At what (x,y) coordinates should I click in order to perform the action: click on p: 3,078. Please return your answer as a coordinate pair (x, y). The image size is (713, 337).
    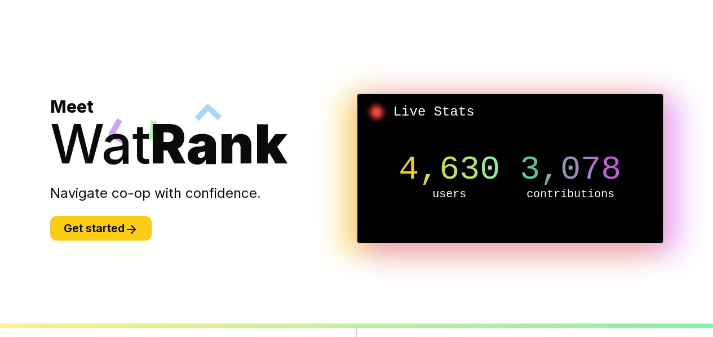
    Looking at the image, I should click on (570, 170).